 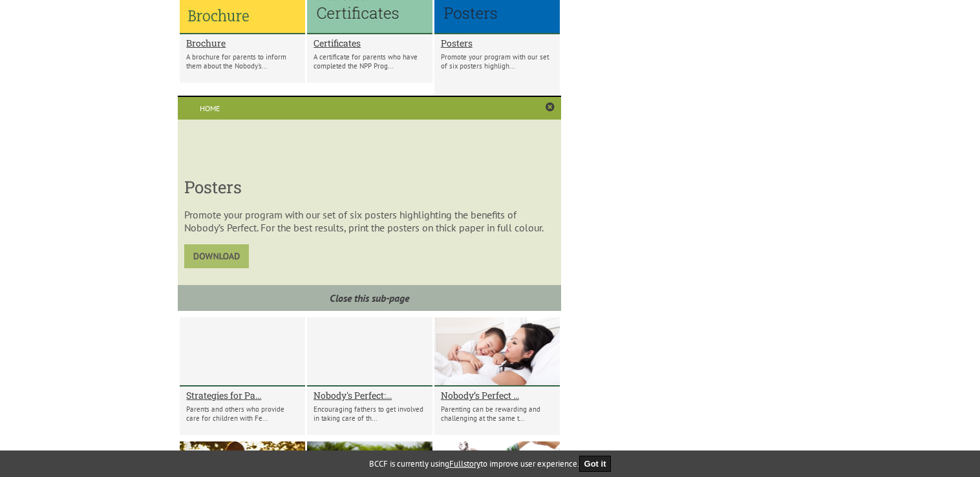 What do you see at coordinates (497, 42) in the screenshot?
I see `a: Posters` at bounding box center [497, 42].